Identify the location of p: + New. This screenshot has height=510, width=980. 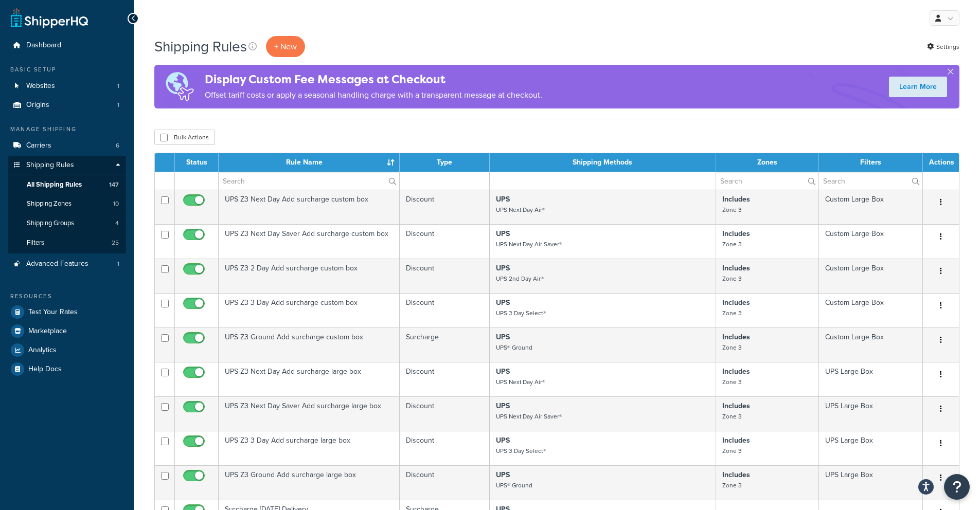
(286, 46).